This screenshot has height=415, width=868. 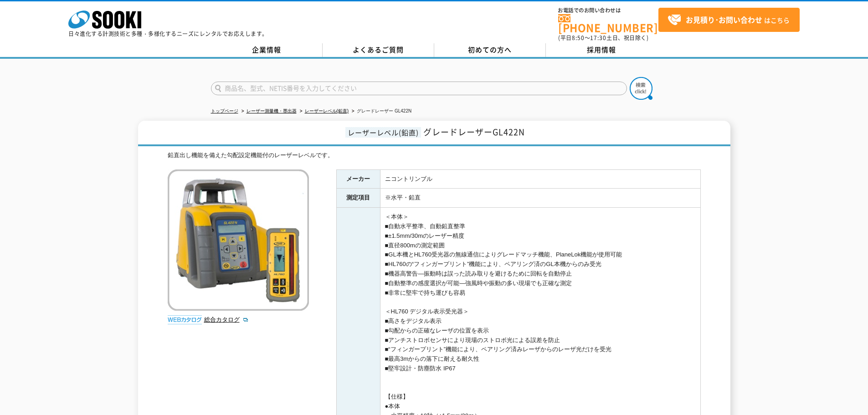 I want to click on span: グレードレーザーGL422N, so click(x=474, y=132).